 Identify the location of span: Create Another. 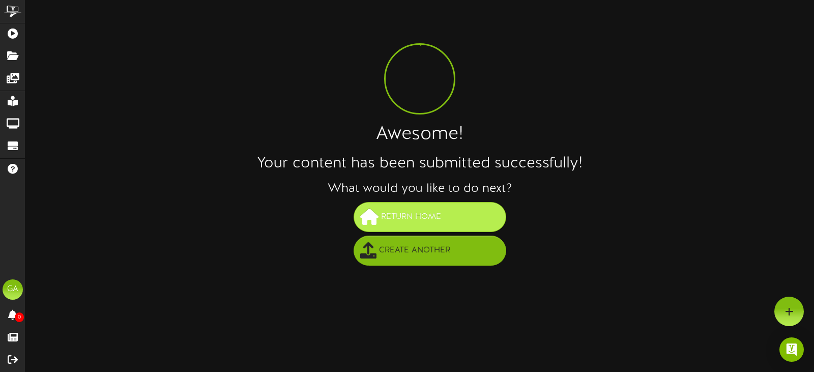
(415, 250).